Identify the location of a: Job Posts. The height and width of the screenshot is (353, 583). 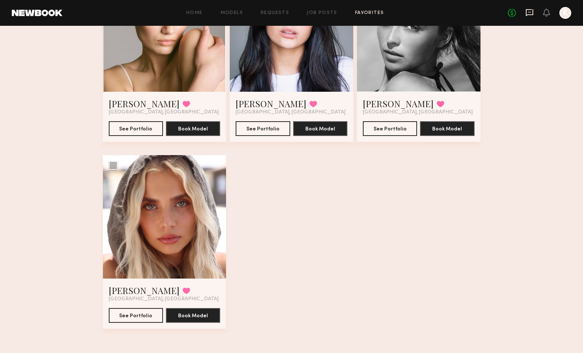
(322, 13).